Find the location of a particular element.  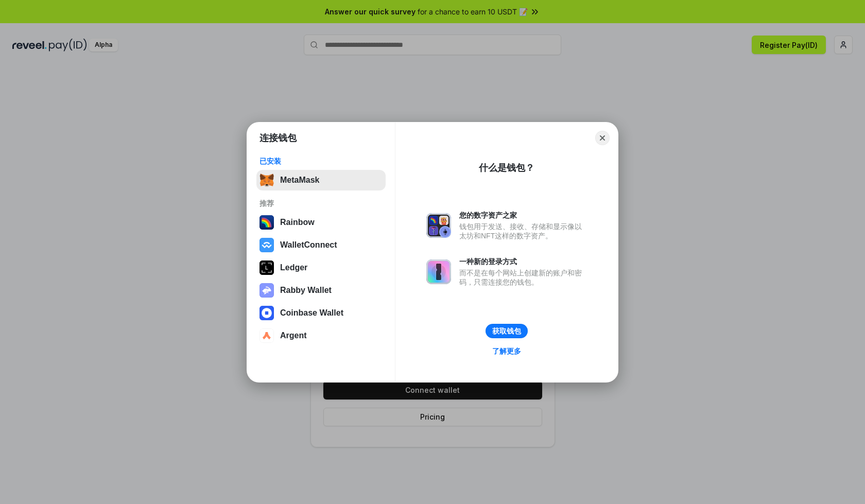

div: Rainbow is located at coordinates (297, 223).